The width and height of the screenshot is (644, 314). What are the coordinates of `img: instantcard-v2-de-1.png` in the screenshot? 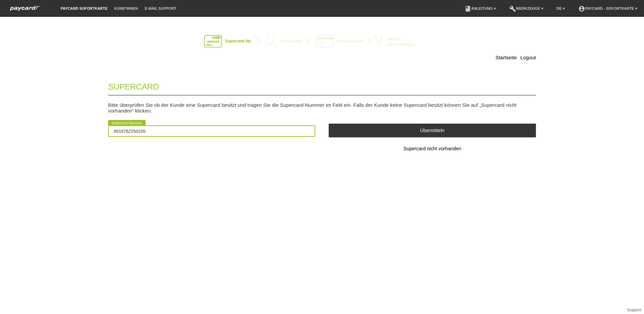 It's located at (322, 42).